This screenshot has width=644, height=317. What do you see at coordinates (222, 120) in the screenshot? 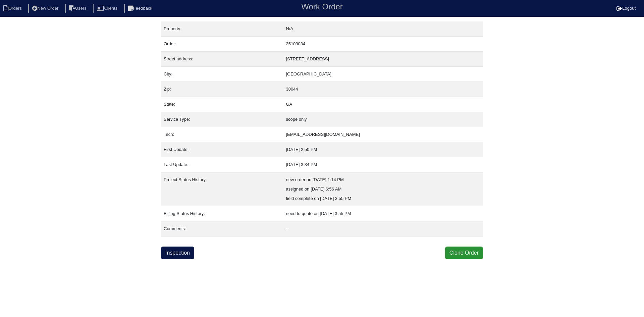
I see `td: Service Type:` at bounding box center [222, 120].